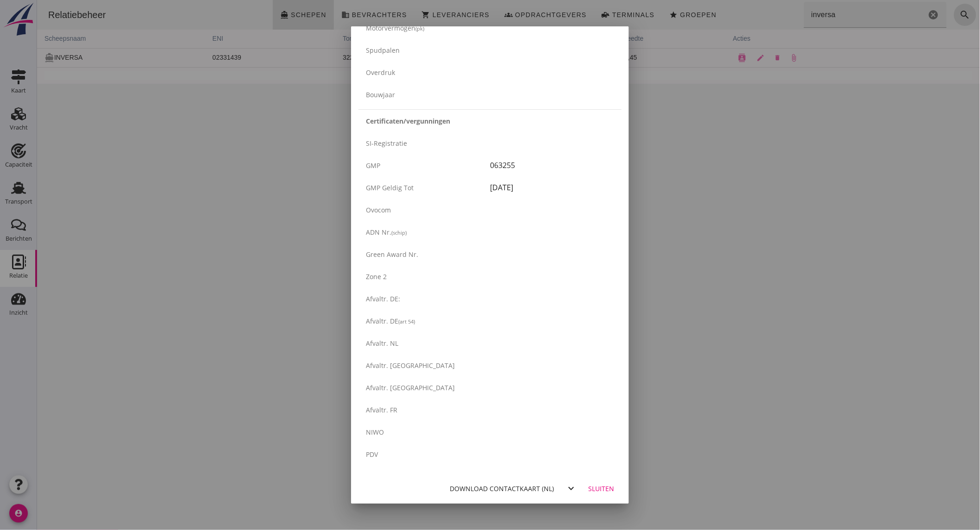  I want to click on div: 063255, so click(552, 166).